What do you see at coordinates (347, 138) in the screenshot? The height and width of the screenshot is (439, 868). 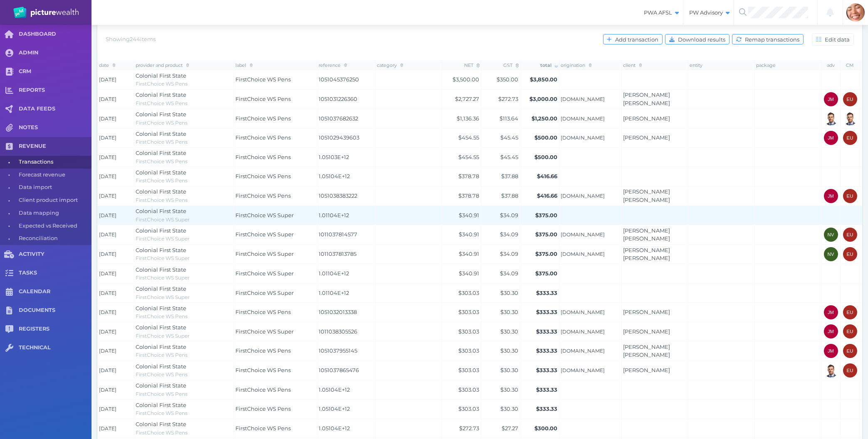 I see `span: 1051029439603` at bounding box center [347, 138].